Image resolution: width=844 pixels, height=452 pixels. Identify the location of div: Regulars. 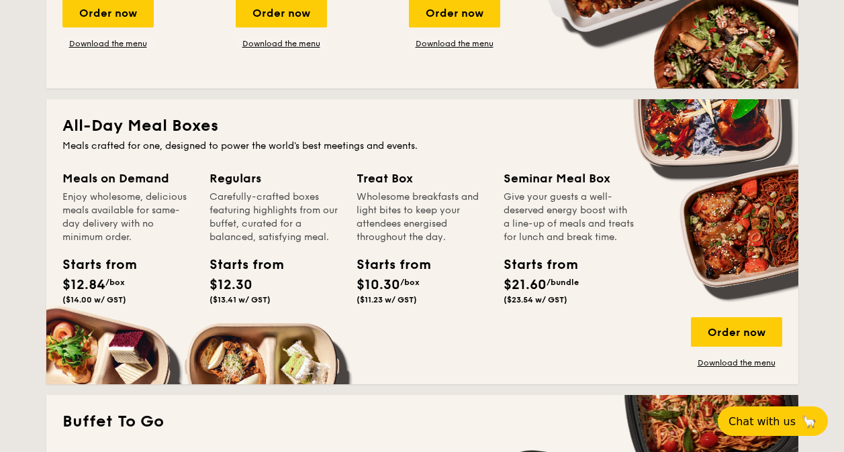
(274, 179).